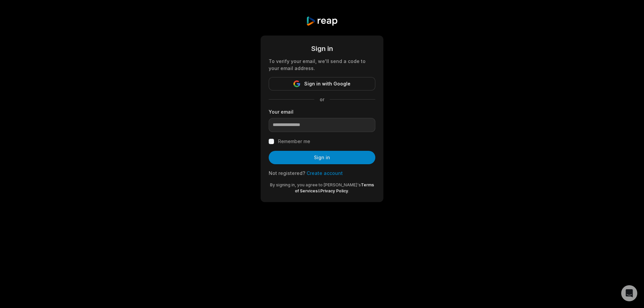  Describe the element at coordinates (334, 187) in the screenshot. I see `a: Terms of Services` at that location.